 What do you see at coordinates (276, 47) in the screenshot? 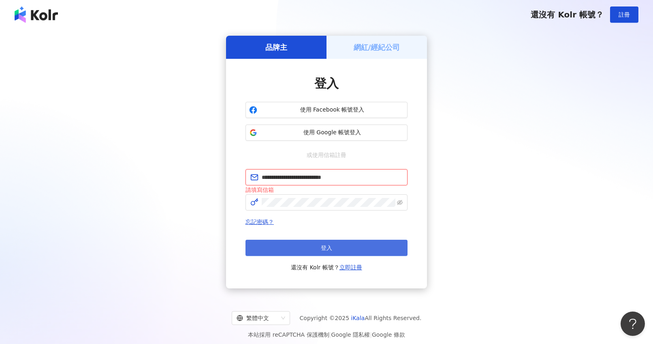
I see `h5: 品牌主` at bounding box center [276, 47].